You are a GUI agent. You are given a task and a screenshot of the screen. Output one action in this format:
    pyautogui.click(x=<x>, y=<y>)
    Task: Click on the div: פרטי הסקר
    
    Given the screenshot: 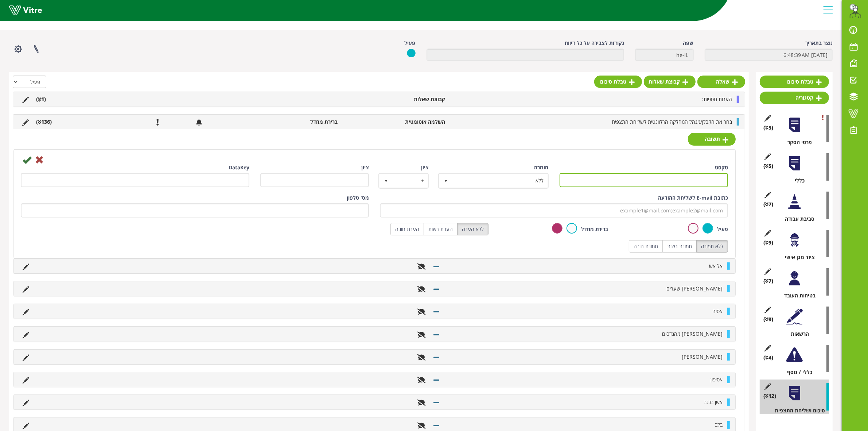 What is the action you would take?
    pyautogui.click(x=797, y=142)
    